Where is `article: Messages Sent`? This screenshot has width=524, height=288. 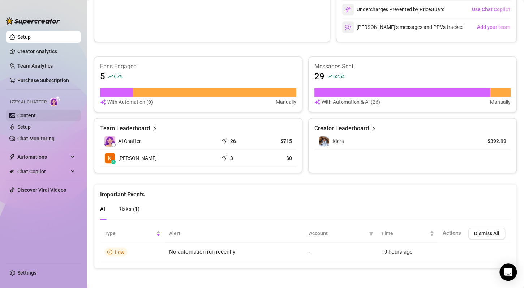 article: Messages Sent is located at coordinates (413, 67).